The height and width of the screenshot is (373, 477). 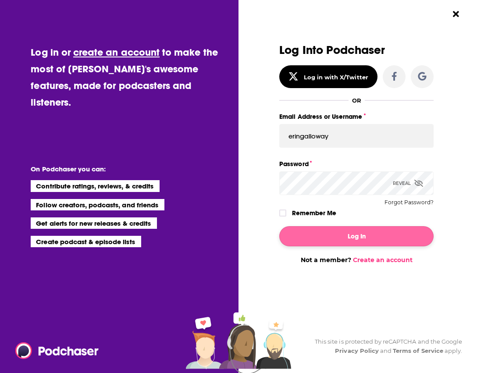 I want to click on div: This site is protected by reCAPTCHA and the Google and apply., so click(x=385, y=347).